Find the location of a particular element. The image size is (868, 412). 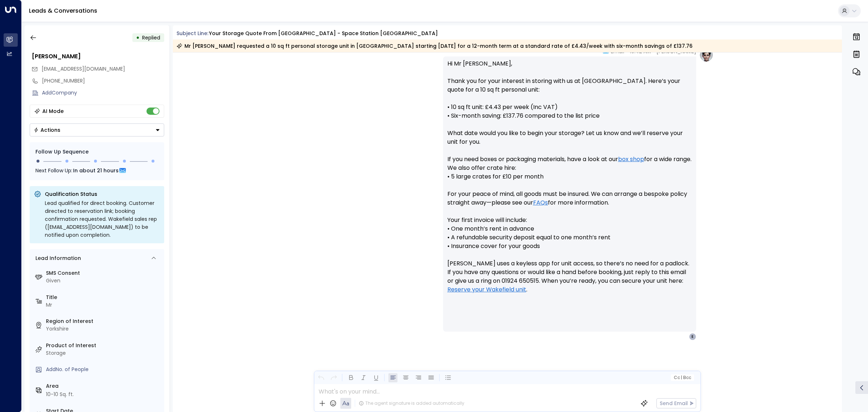

p: Qualification Status is located at coordinates (102, 194).